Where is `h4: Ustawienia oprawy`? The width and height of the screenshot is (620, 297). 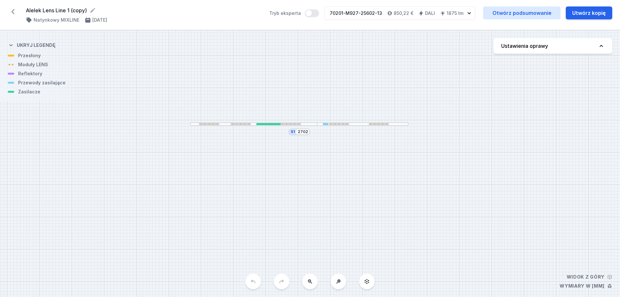
h4: Ustawienia oprawy is located at coordinates (525, 46).